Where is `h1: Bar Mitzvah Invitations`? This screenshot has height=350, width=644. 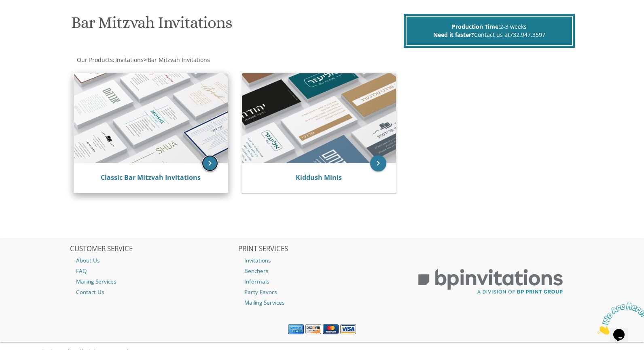
h1: Bar Mitzvah Invitations is located at coordinates (236, 25).